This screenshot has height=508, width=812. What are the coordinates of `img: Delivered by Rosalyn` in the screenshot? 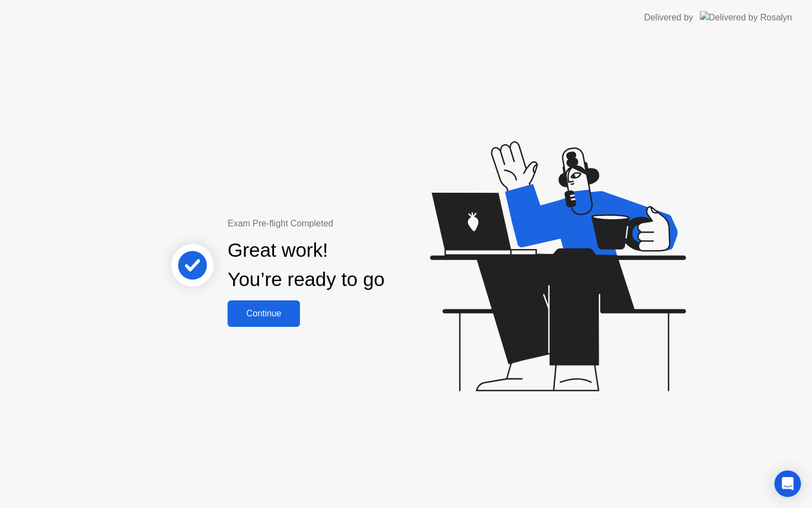 It's located at (746, 17).